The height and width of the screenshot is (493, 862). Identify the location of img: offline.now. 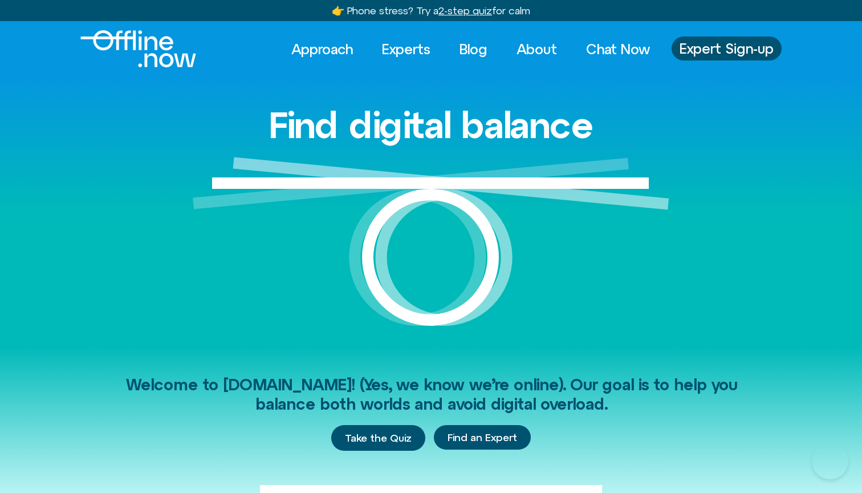
(138, 48).